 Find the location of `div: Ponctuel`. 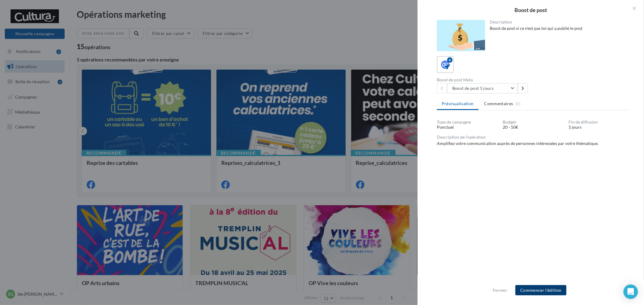

div: Ponctuel is located at coordinates (467, 127).